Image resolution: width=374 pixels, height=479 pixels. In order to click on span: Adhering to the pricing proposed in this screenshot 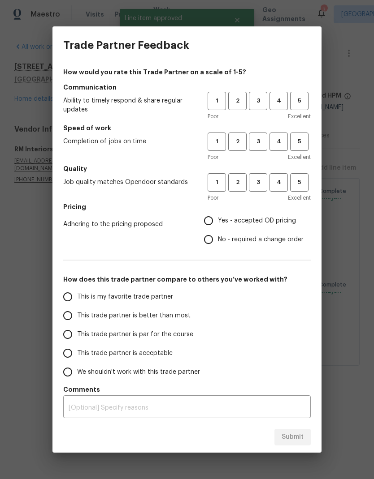, I will do `click(126, 224)`.